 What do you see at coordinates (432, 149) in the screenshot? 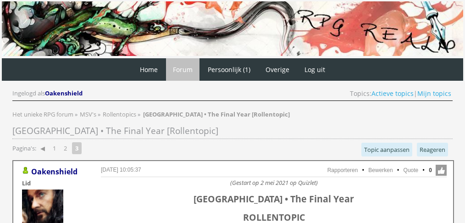
I see `a: Reageren` at bounding box center [432, 149].